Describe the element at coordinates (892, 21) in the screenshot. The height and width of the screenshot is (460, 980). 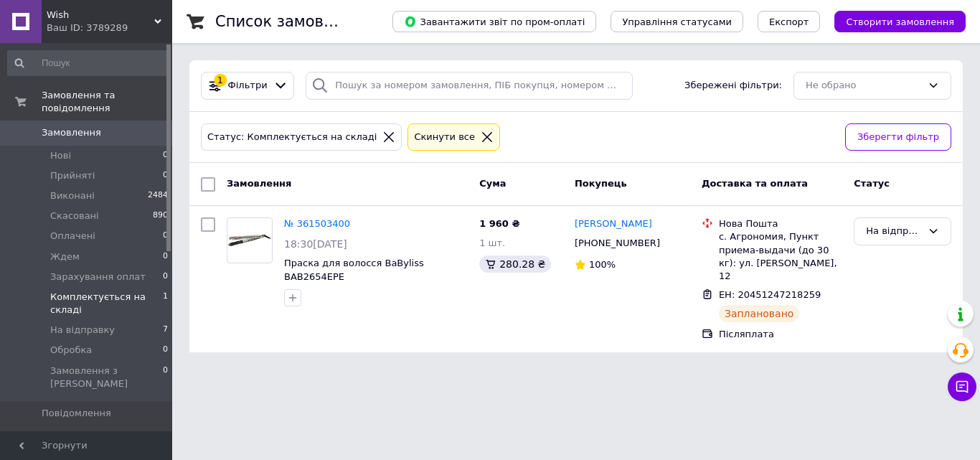
I see `a: Створити замовлення` at that location.